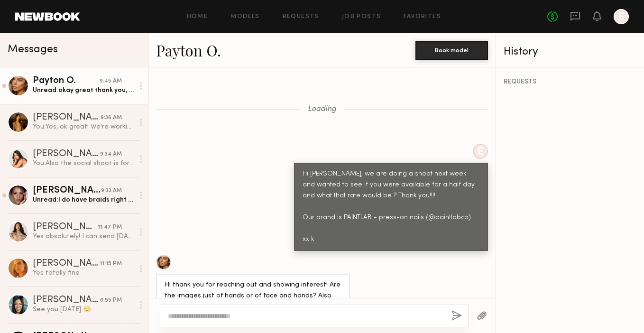  What do you see at coordinates (198, 17) in the screenshot?
I see `a: Home` at bounding box center [198, 17].